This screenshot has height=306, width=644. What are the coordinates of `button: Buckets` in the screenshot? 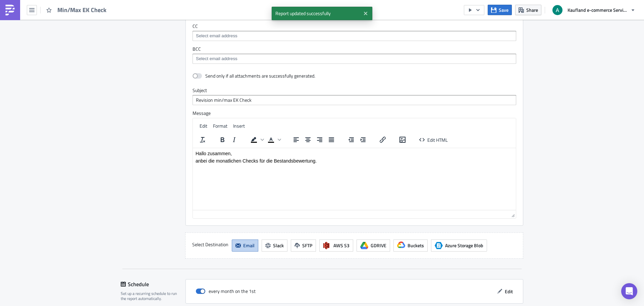 It's located at (411, 245).